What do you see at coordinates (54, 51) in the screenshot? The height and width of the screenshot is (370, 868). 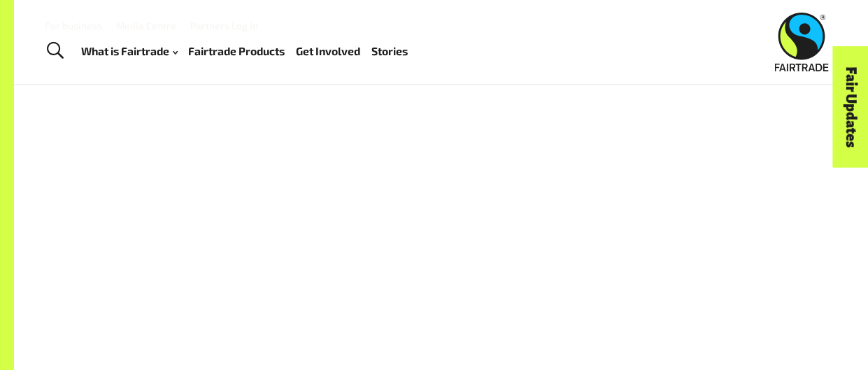 I see `a: Toggle Search` at bounding box center [54, 51].